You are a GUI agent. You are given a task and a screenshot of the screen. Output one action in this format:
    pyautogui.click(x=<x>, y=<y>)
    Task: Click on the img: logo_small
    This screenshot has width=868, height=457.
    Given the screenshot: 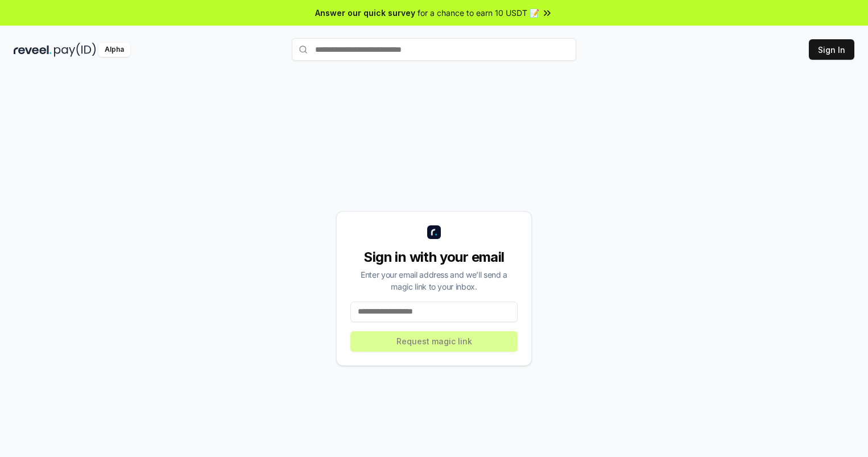 What is the action you would take?
    pyautogui.click(x=434, y=232)
    